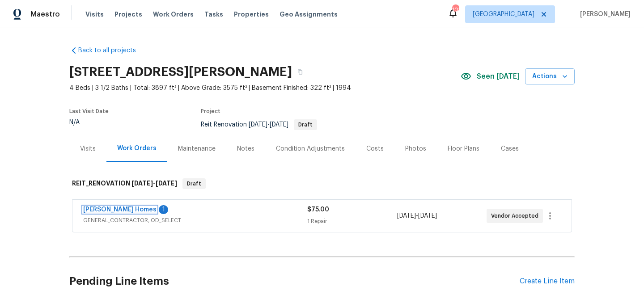 Image resolution: width=644 pixels, height=299 pixels. I want to click on span: Tasks, so click(214, 14).